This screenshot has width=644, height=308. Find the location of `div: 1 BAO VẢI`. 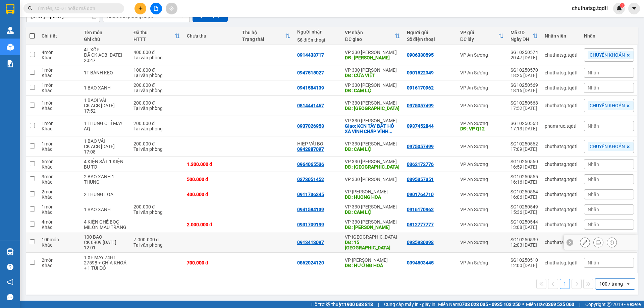

div: 1 BAO VẢI is located at coordinates (106, 141).